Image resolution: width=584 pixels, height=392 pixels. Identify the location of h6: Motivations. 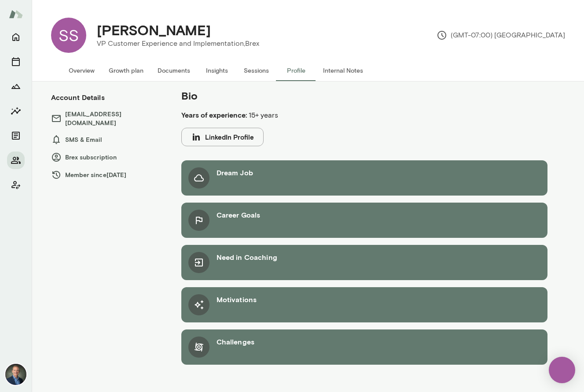
(237, 300).